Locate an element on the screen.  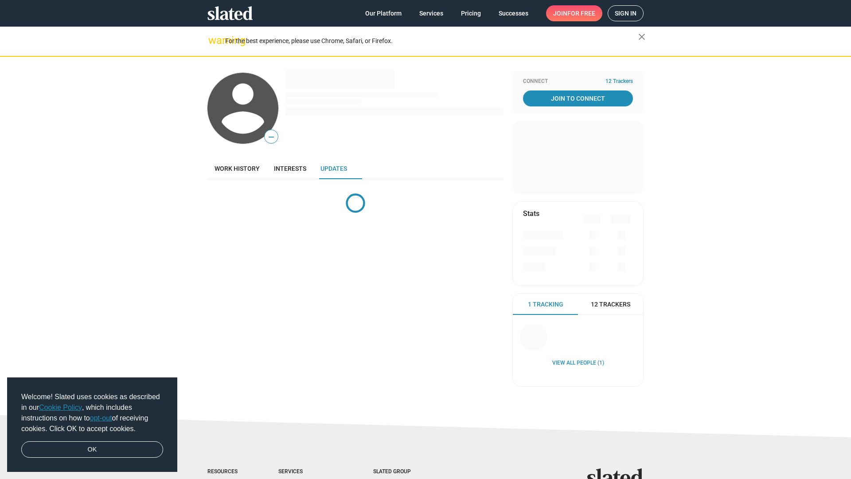
a: Work history is located at coordinates (237, 168).